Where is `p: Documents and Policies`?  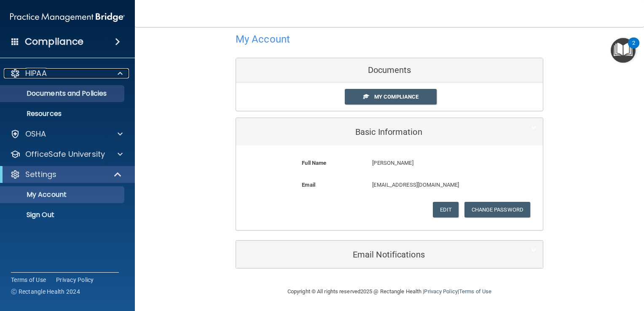 p: Documents and Policies is located at coordinates (63, 94).